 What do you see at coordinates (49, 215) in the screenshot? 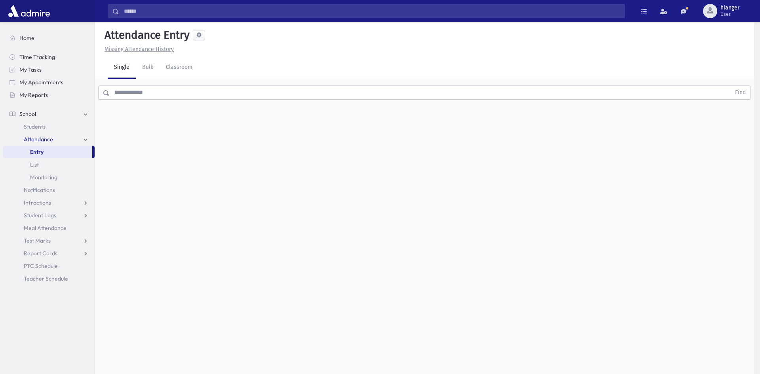
I see `a: Student Logs` at bounding box center [49, 215].